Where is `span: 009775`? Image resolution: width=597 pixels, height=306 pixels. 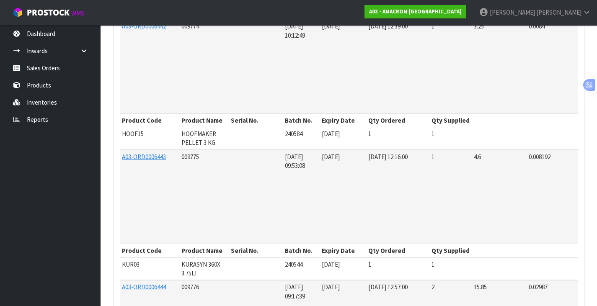
span: 009775 is located at coordinates (190, 157).